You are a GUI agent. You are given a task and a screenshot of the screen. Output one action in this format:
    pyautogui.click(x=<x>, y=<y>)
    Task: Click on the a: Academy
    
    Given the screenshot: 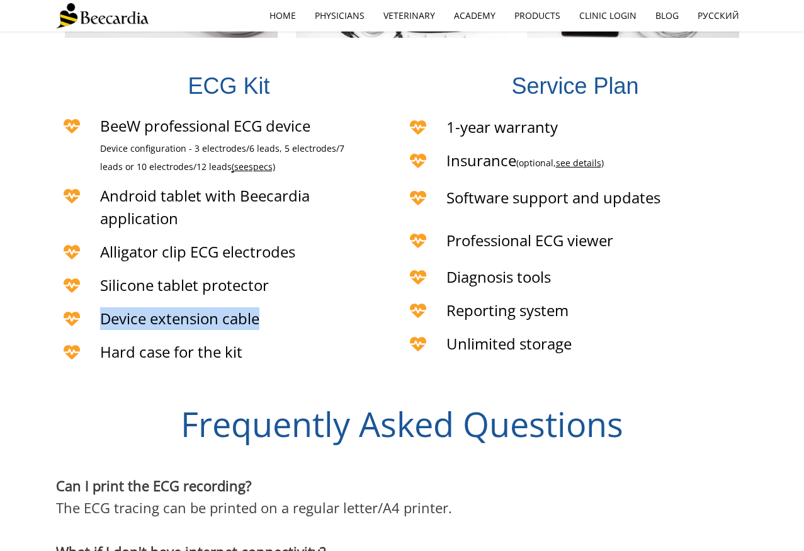 What is the action you would take?
    pyautogui.click(x=475, y=16)
    